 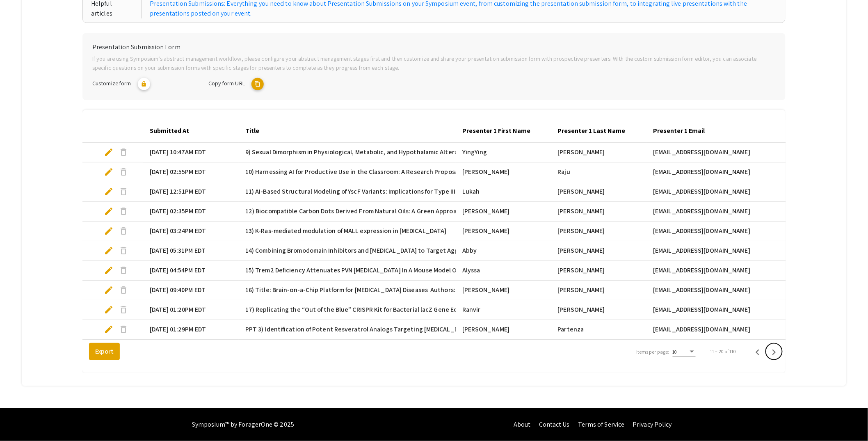 I want to click on a: Terms of Service, so click(x=602, y=424).